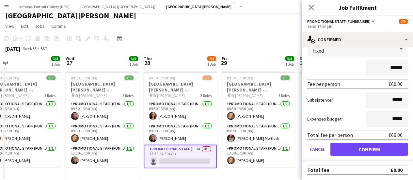 Image resolution: width=413 pixels, height=180 pixels. I want to click on span: Week 35, so click(30, 48).